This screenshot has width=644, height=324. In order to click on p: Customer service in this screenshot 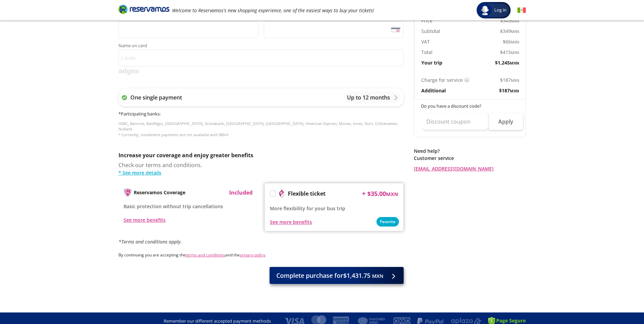, I will do `click(470, 158)`.